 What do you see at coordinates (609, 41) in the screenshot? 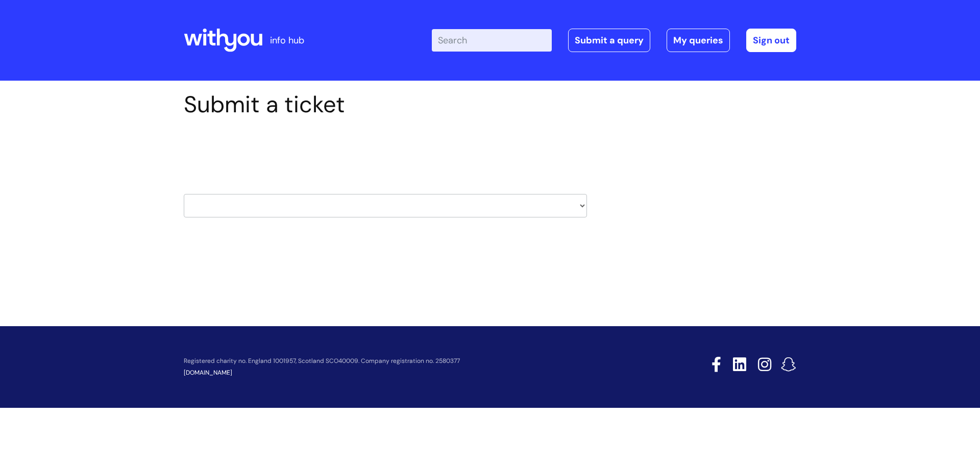
I see `a: Submit a query` at bounding box center [609, 41].